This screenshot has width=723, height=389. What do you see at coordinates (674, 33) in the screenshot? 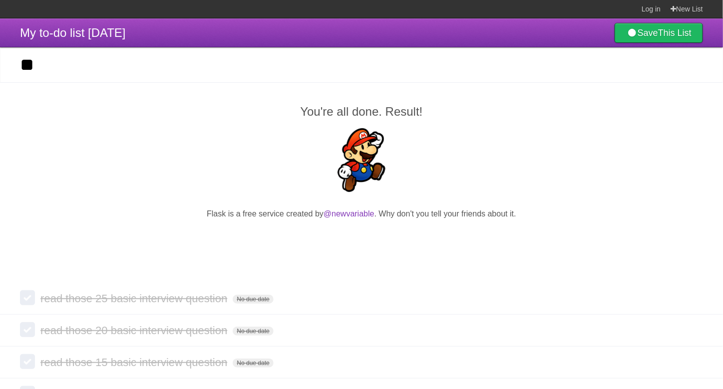
I see `b: This List` at bounding box center [674, 33].